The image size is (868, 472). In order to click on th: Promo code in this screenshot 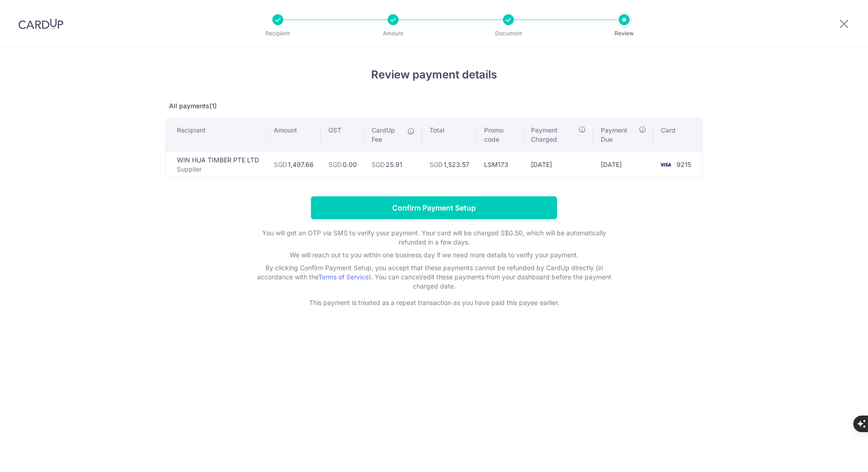, I will do `click(500, 135)`.